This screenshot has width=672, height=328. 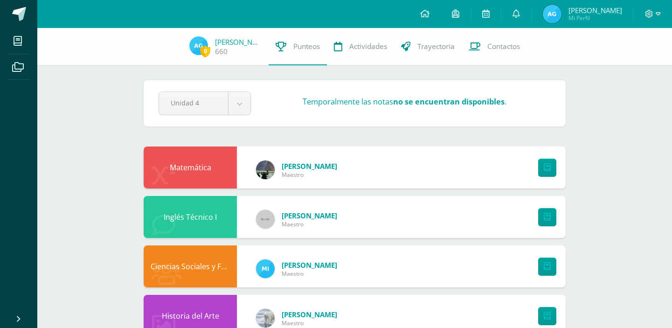 I want to click on img: bb12ee73cbcbadab578609fc3959b0d5.png, so click(x=265, y=318).